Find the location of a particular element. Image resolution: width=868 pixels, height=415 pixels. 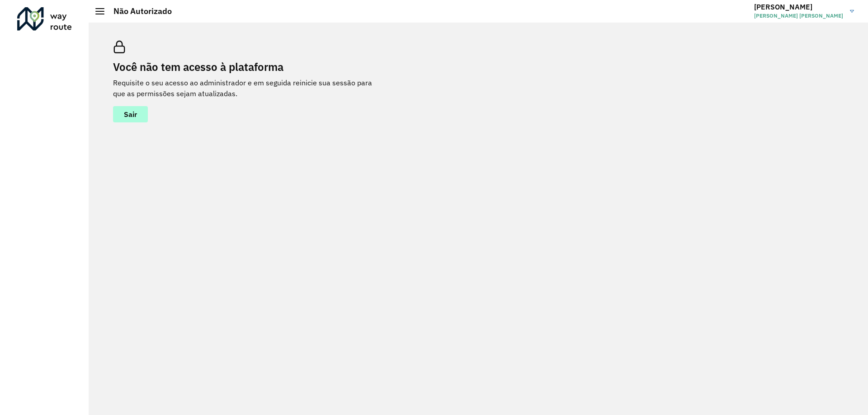

h2: Não Autorizado is located at coordinates (138, 11).